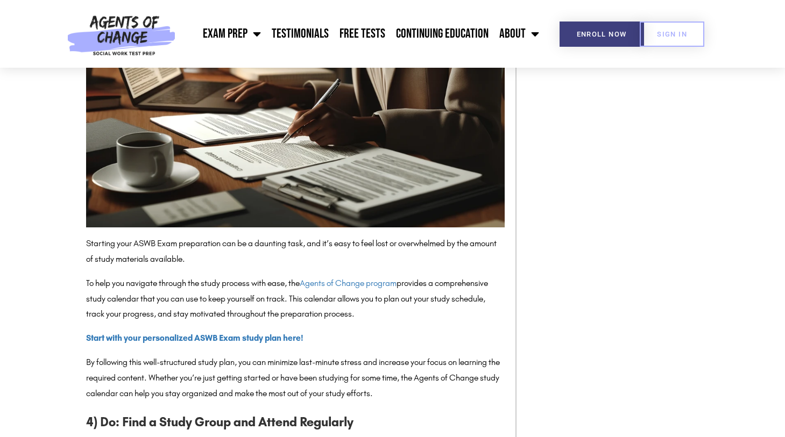 This screenshot has width=785, height=437. Describe the element at coordinates (232, 34) in the screenshot. I see `a: Exam Prep` at that location.